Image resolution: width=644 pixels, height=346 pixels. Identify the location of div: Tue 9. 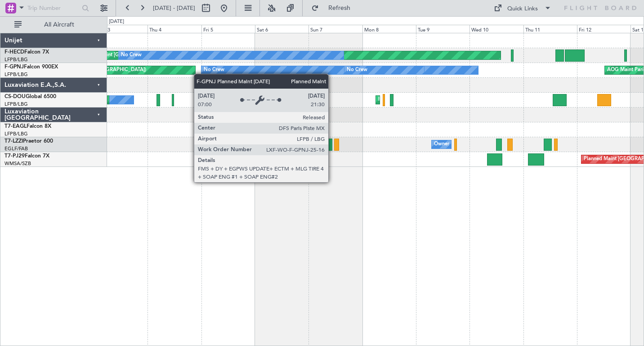
(442, 28).